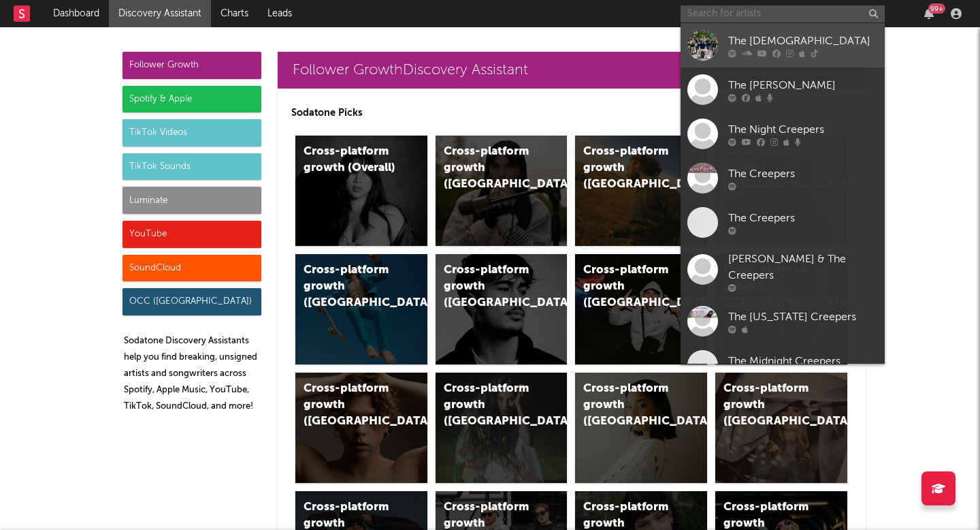 Image resolution: width=980 pixels, height=530 pixels. What do you see at coordinates (929, 14) in the screenshot?
I see `button: 99+` at bounding box center [929, 14].